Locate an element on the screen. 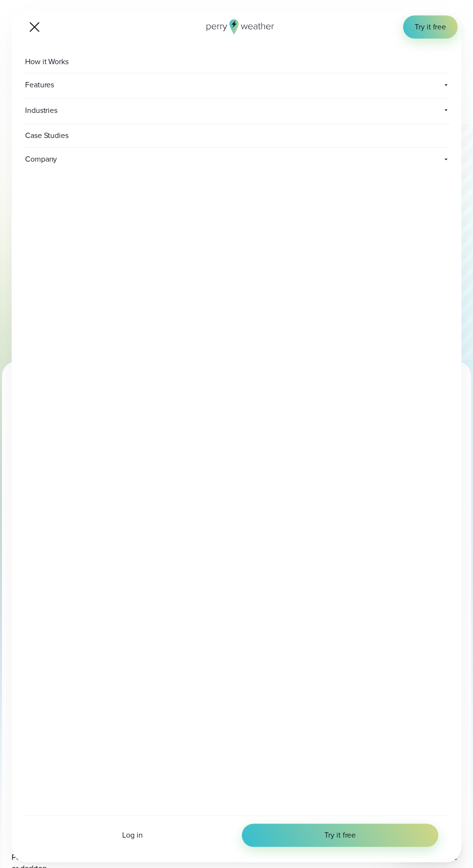 Image resolution: width=473 pixels, height=868 pixels. a: Case Studies is located at coordinates (236, 135).